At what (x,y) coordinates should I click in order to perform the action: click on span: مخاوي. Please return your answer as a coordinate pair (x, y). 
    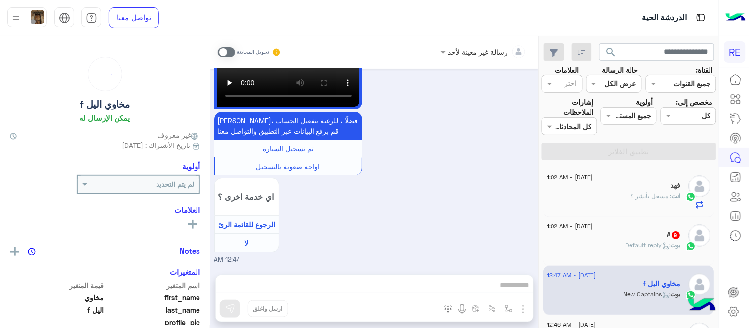
    Looking at the image, I should click on (57, 298).